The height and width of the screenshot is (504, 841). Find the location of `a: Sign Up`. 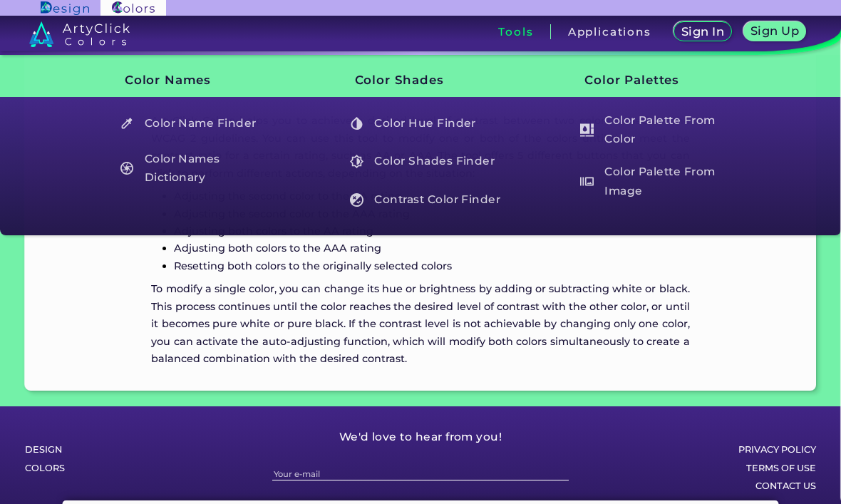

a: Sign Up is located at coordinates (774, 32).